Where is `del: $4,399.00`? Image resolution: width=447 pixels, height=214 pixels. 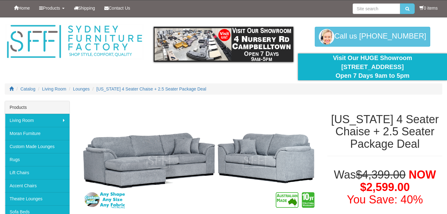 del: $4,399.00 is located at coordinates (381, 174).